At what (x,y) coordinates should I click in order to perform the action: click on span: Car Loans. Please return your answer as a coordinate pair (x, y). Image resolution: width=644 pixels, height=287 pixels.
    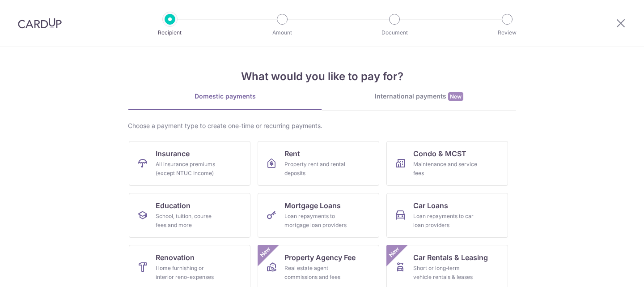
    Looking at the image, I should click on (430, 205).